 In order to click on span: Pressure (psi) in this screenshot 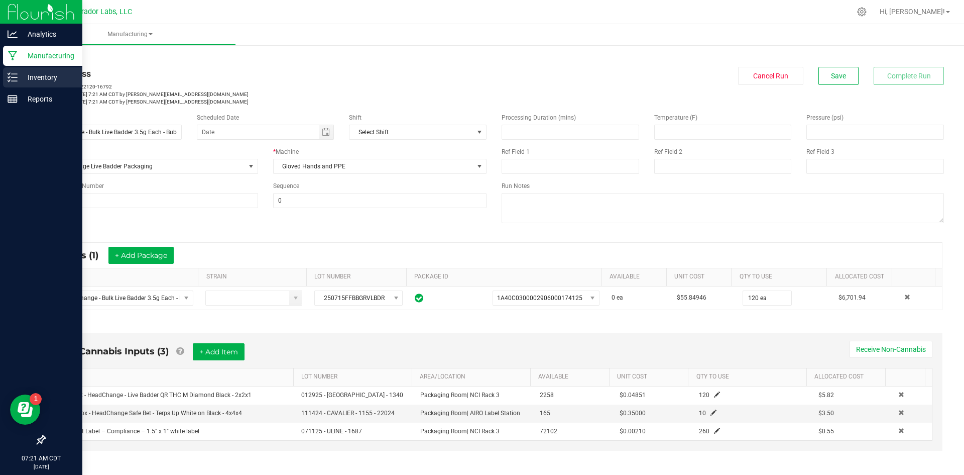, I will do `click(825, 118)`.